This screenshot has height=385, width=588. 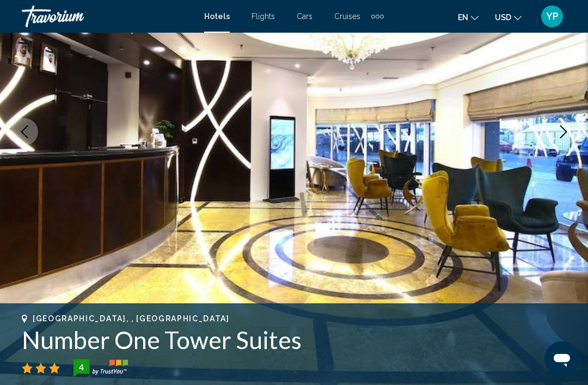 I want to click on span: Flights, so click(x=263, y=17).